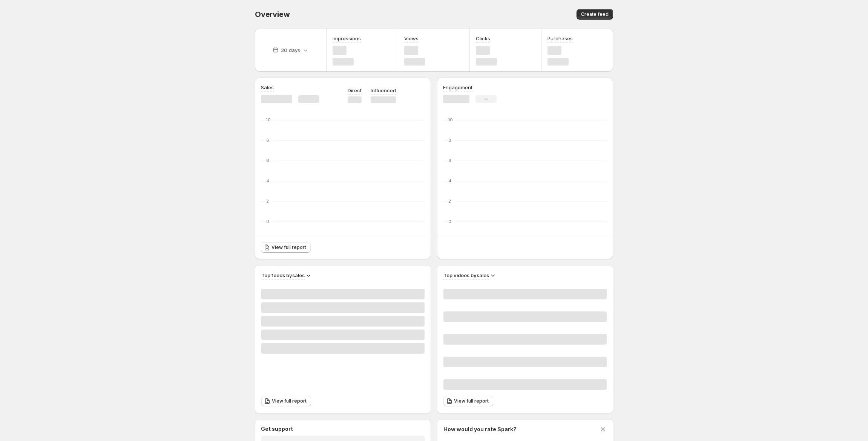 The height and width of the screenshot is (441, 868). Describe the element at coordinates (355, 90) in the screenshot. I see `p: Direct` at that location.